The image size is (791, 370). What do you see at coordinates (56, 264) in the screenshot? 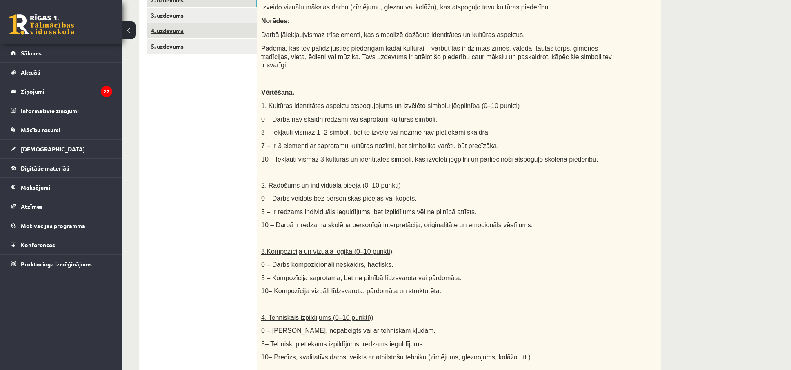
I see `span: Proktoringa izmēģinājums` at bounding box center [56, 264].